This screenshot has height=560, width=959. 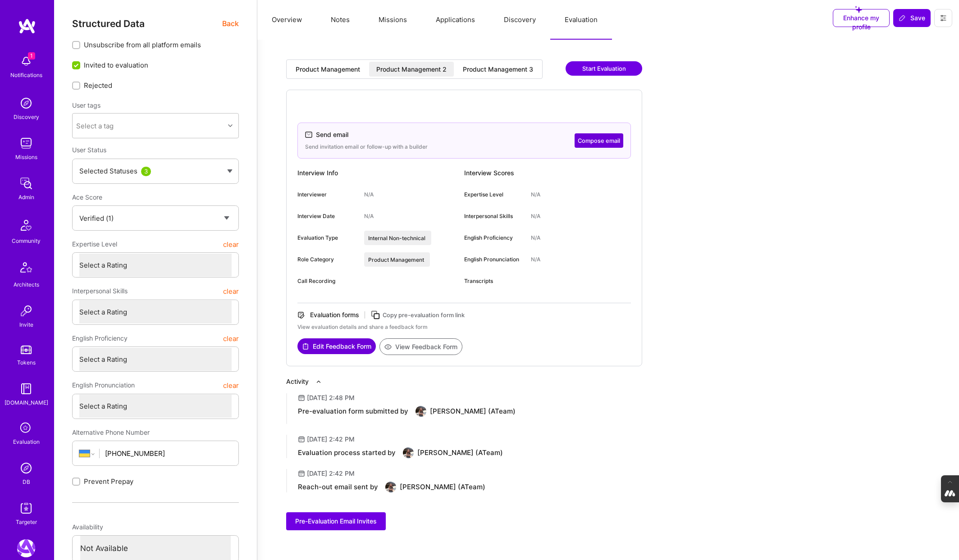 What do you see at coordinates (26, 311) in the screenshot?
I see `img: Invite` at bounding box center [26, 311].